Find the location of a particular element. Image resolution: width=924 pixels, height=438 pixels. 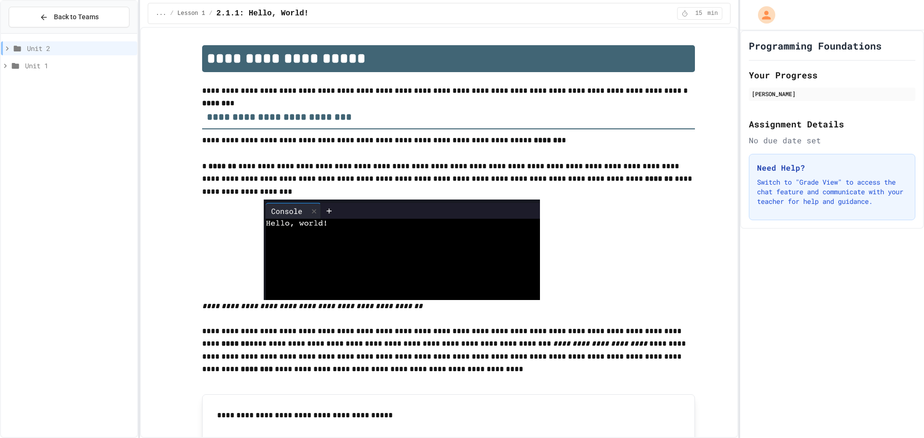

p: Switch to "Grade View" to access the chat feature and communicate with your teacher for help and ... is located at coordinates (832, 192).